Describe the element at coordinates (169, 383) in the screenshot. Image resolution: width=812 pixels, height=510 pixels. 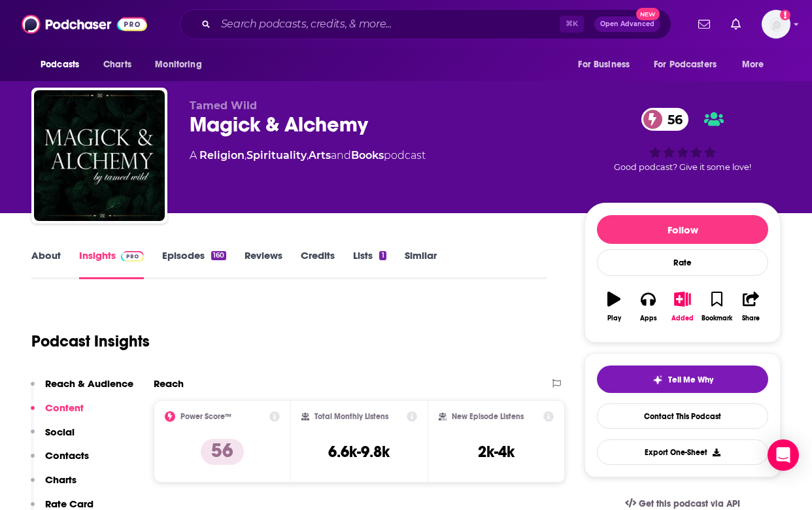
I see `h2: Reach` at that location.